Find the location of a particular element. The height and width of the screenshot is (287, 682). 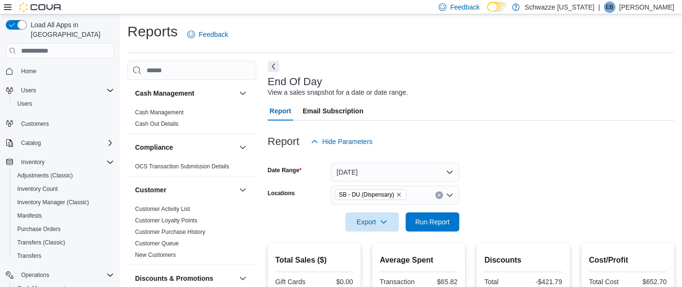

img: Cova is located at coordinates (41, 7).